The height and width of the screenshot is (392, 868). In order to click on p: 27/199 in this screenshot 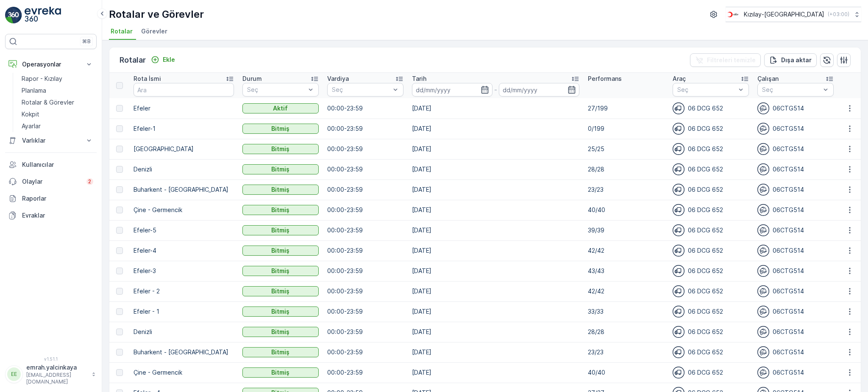, I will do `click(626, 108)`.